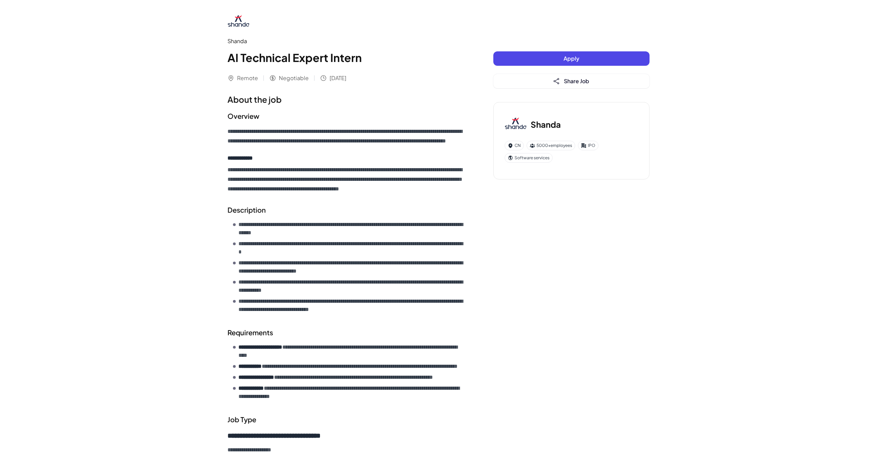  What do you see at coordinates (529, 158) in the screenshot?
I see `div: Software services` at bounding box center [529, 158].